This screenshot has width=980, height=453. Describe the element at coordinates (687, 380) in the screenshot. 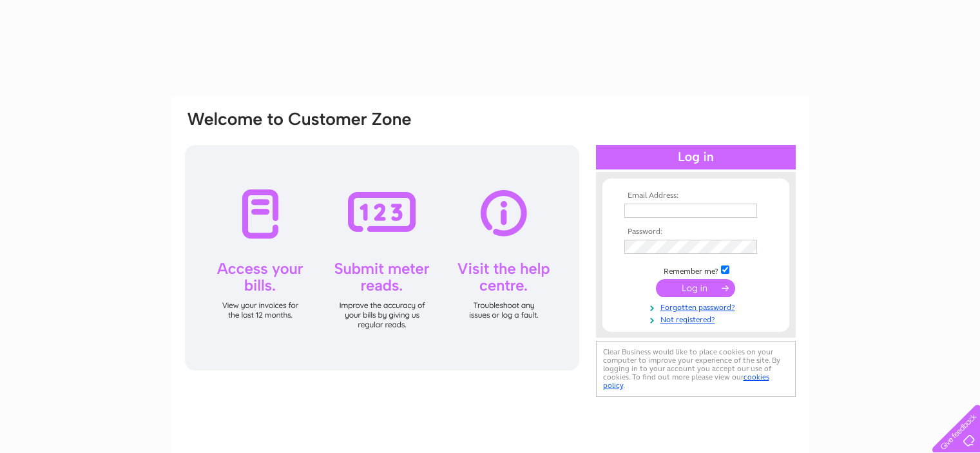

I see `a: cookies policy` at that location.